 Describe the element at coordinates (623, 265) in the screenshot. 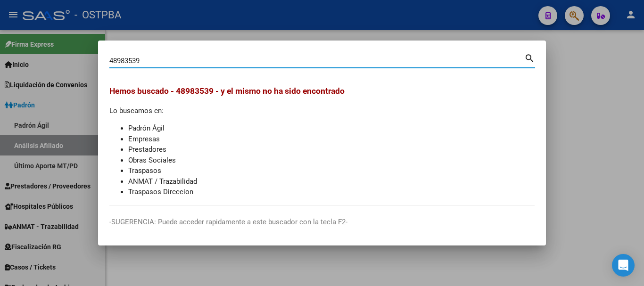

I see `div: Open Intercom Messenger` at that location.